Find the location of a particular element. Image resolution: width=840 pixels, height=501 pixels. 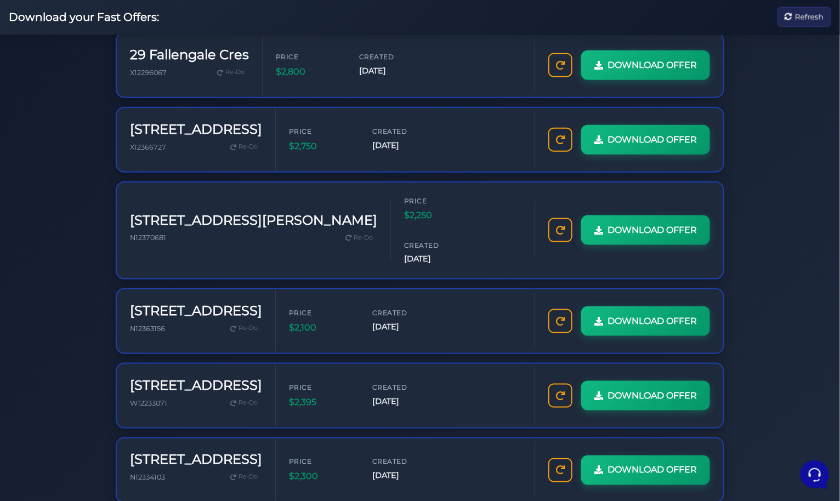

button: Start a Conversation is located at coordinates (110, 165).